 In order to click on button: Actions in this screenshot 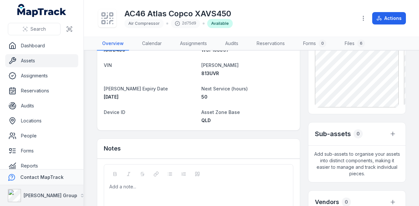, I will do `click(389, 18)`.